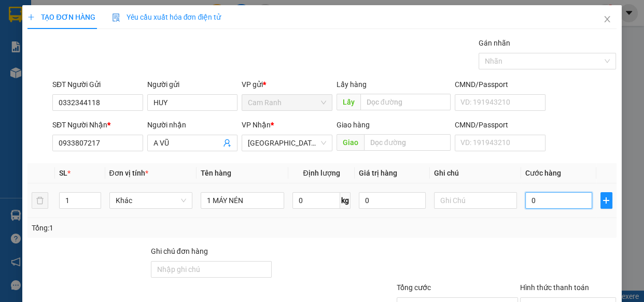 The image size is (644, 302). What do you see at coordinates (348, 102) in the screenshot?
I see `span: Lấy` at bounding box center [348, 102].